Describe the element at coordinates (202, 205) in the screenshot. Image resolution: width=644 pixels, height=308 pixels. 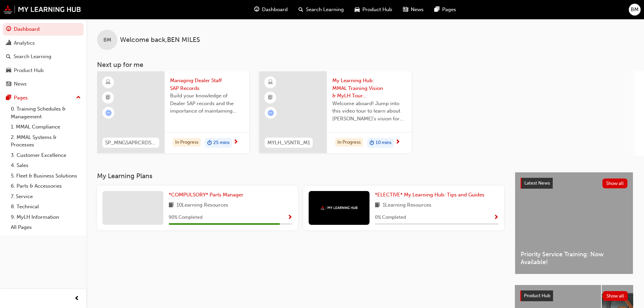
I see `span: 10 Learning Resources` at that location.